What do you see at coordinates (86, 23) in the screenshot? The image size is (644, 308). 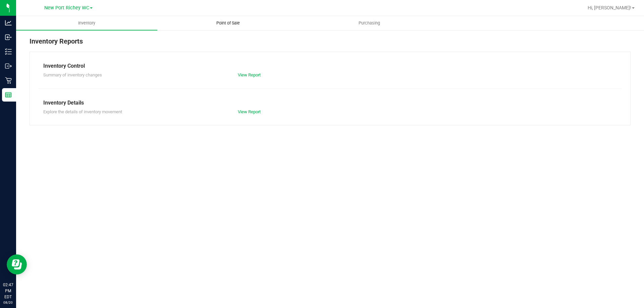 I see `a: Inventory` at bounding box center [86, 23].